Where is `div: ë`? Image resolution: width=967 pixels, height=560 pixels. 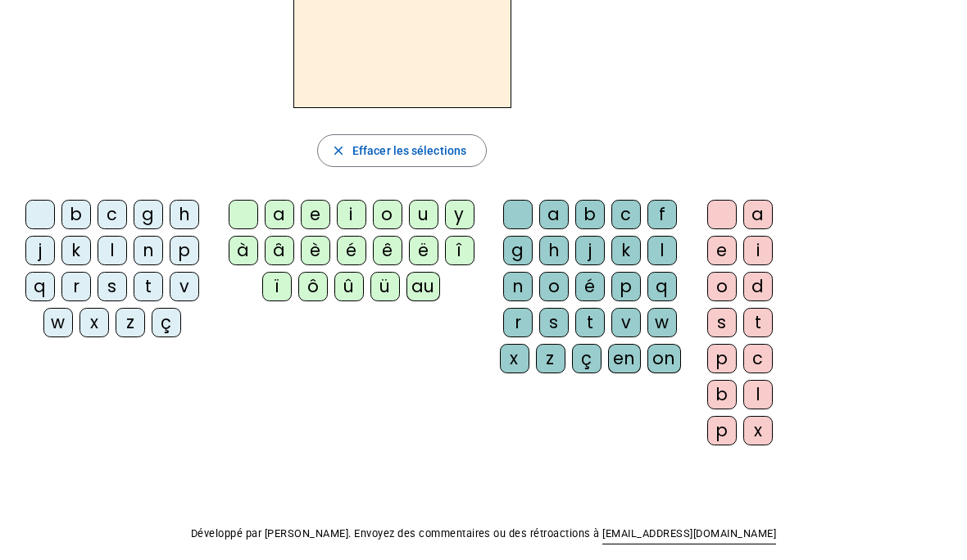
div: ë is located at coordinates (423, 251).